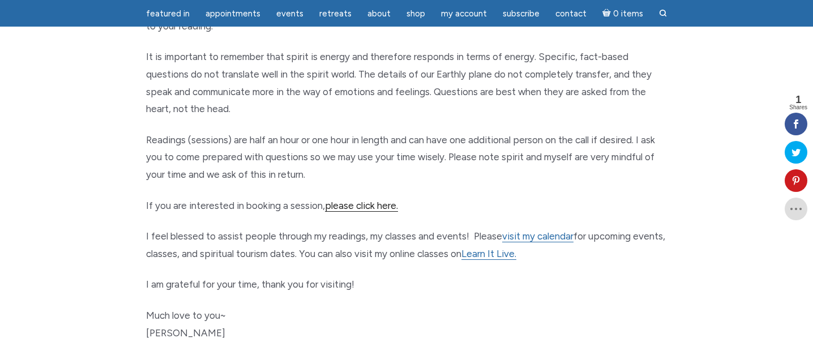 The width and height of the screenshot is (813, 338). Describe the element at coordinates (168, 14) in the screenshot. I see `a: featured in` at that location.